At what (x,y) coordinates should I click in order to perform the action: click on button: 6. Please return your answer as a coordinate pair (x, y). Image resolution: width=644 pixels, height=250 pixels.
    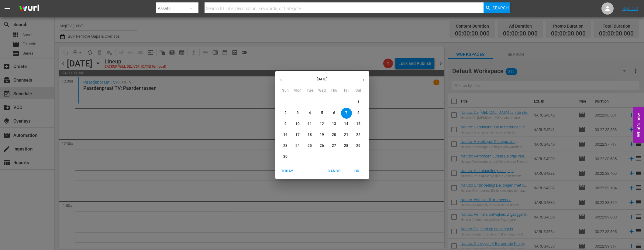
    Looking at the image, I should click on (334, 113).